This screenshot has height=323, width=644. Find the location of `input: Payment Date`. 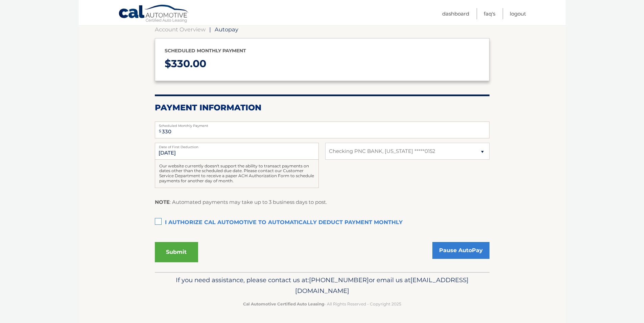

input: Payment Date is located at coordinates (237, 151).